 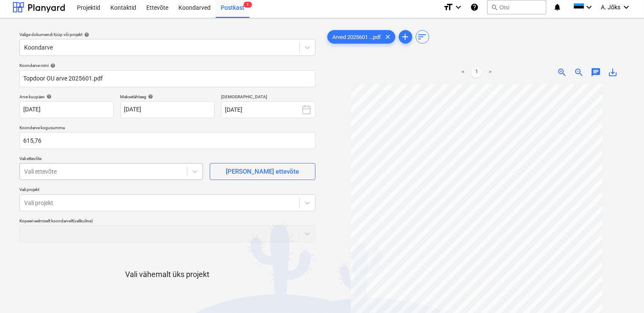 What do you see at coordinates (475, 7) in the screenshot?
I see `i: Abikeskus` at bounding box center [475, 7].